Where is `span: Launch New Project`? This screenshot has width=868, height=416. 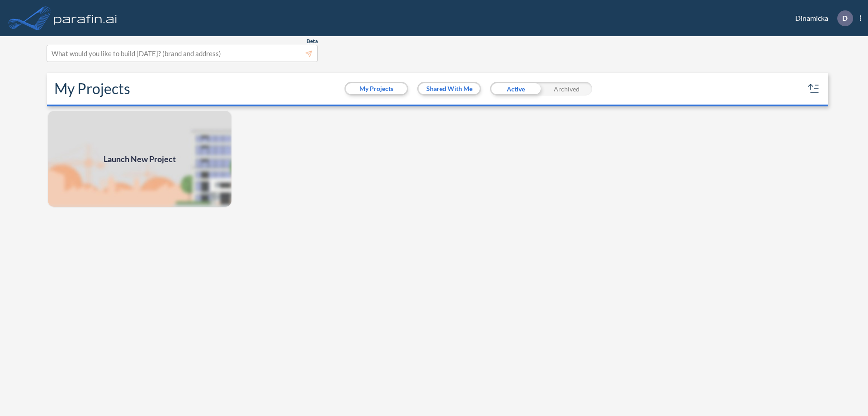 span: Launch New Project is located at coordinates (140, 159).